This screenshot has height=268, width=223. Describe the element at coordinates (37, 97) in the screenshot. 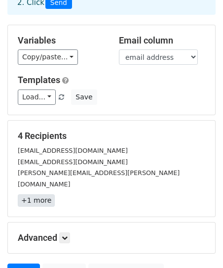

I see `a: Load...` at that location.